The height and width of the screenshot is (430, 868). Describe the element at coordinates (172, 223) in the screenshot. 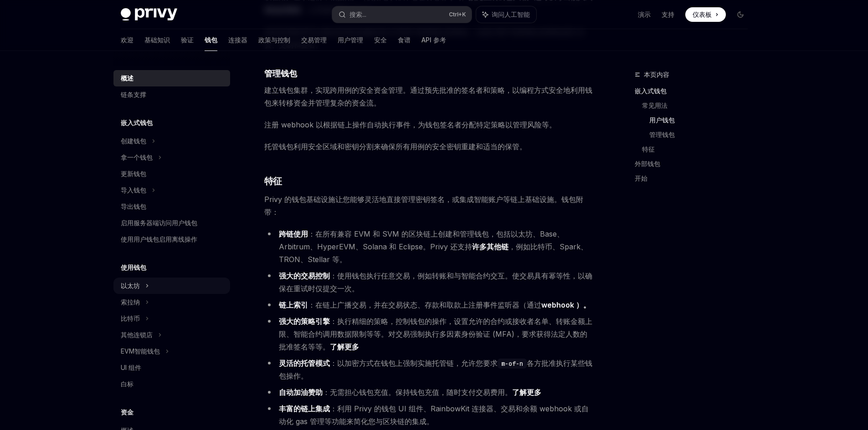

I see `a: 启用服务器端访问用户钱包` at that location.